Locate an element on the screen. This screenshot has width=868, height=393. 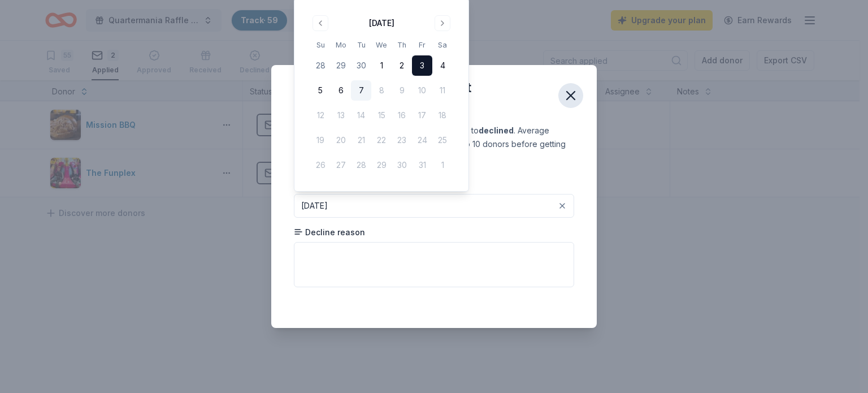
span: Decline reason is located at coordinates (329, 232).